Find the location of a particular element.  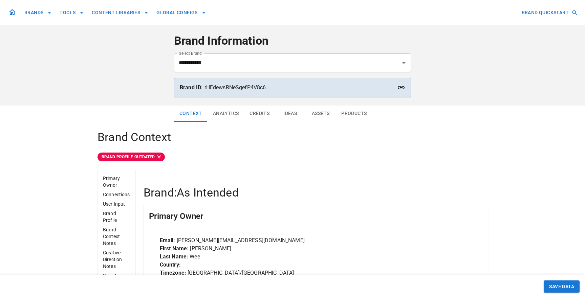

h5: Primary Owner is located at coordinates (176, 216).